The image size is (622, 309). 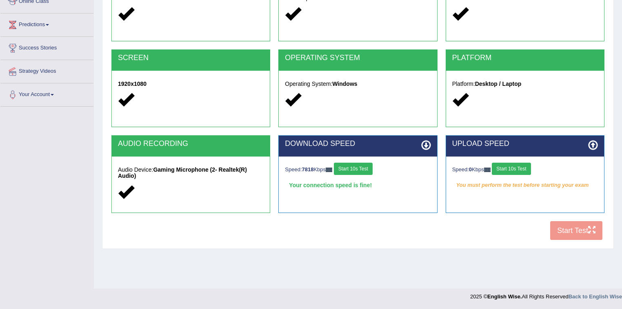 I want to click on a: Back to English Wise, so click(x=595, y=296).